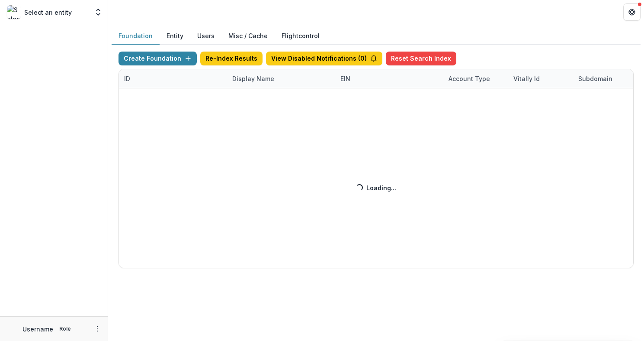 The height and width of the screenshot is (341, 644). Describe the element at coordinates (38, 329) in the screenshot. I see `p: Username` at that location.